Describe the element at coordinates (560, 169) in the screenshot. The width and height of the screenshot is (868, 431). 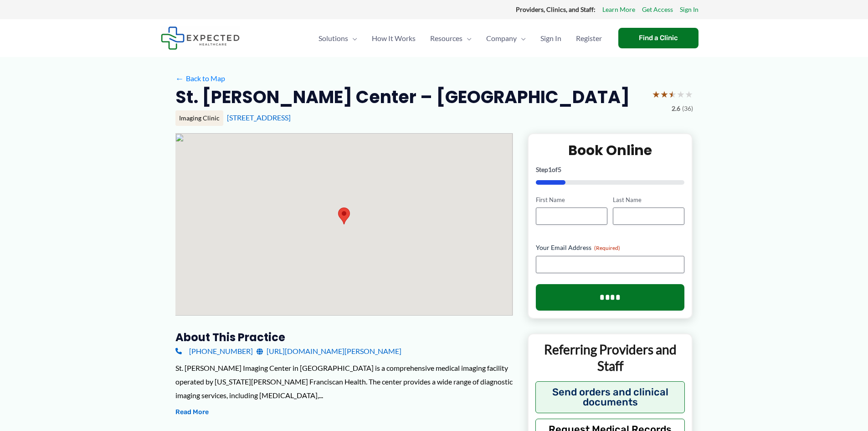
I see `span: 5` at that location.